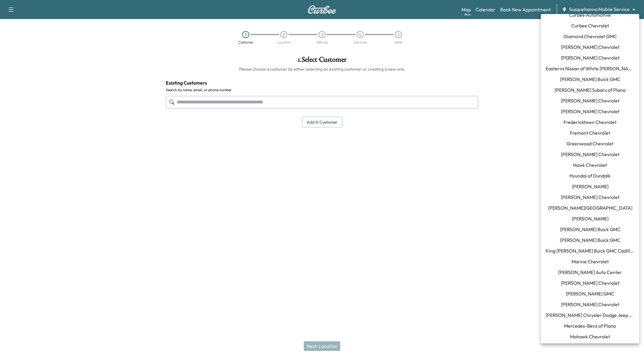 This screenshot has height=358, width=644. I want to click on span: Mohawk Chevrolet, so click(590, 336).